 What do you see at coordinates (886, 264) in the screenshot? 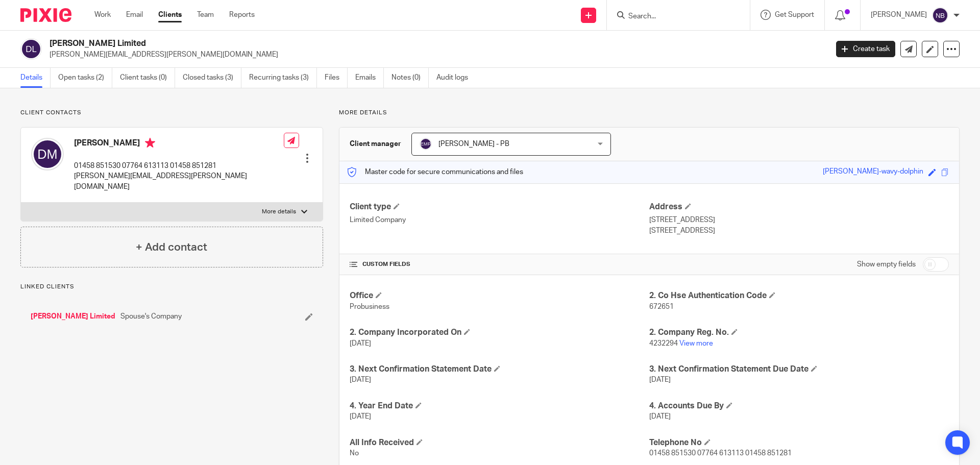
I see `label: Show empty fields` at bounding box center [886, 264].